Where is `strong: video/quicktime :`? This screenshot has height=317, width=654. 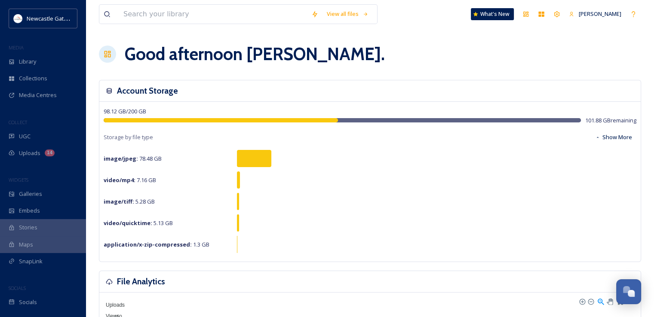
strong: video/quicktime : is located at coordinates (128, 223).